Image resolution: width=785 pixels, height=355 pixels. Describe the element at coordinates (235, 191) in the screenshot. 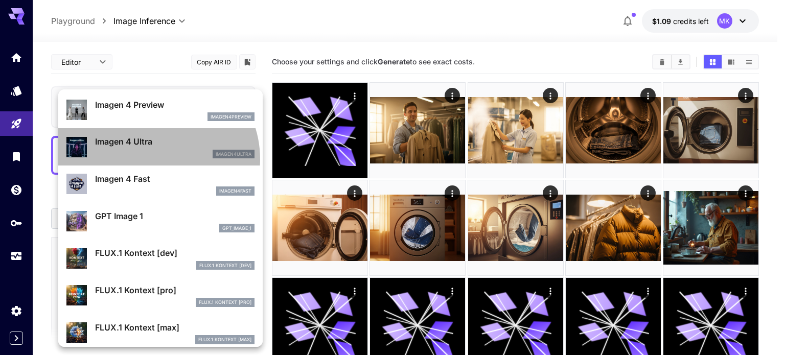

I see `p: imagen4fast` at that location.